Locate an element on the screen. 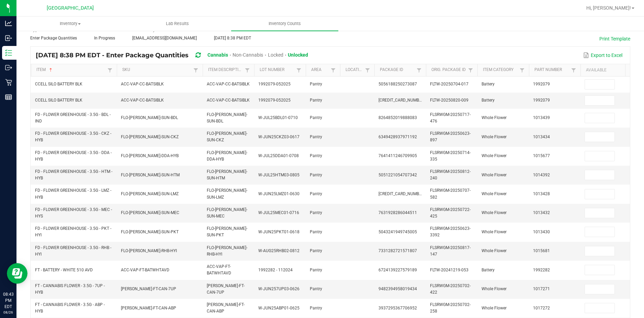 This screenshot has height=318, width=644. span: 1013439 is located at coordinates (542, 118).